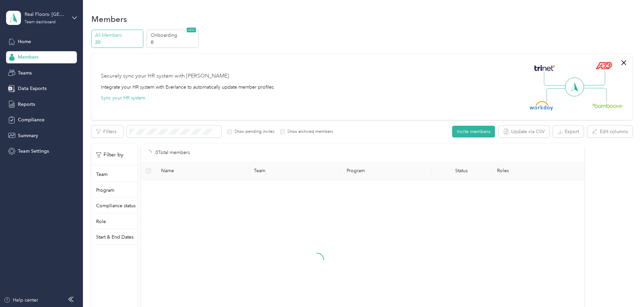 Image resolution: width=644 pixels, height=307 pixels. What do you see at coordinates (474, 132) in the screenshot?
I see `button: Invite members` at bounding box center [474, 132].